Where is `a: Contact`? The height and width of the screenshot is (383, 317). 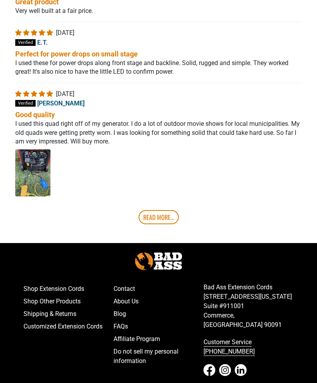
a: Contact is located at coordinates (159, 289).